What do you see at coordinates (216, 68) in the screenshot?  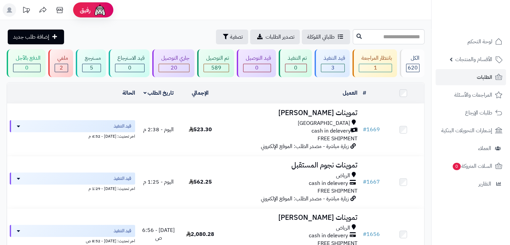 I see `div: 589` at bounding box center [216, 68].